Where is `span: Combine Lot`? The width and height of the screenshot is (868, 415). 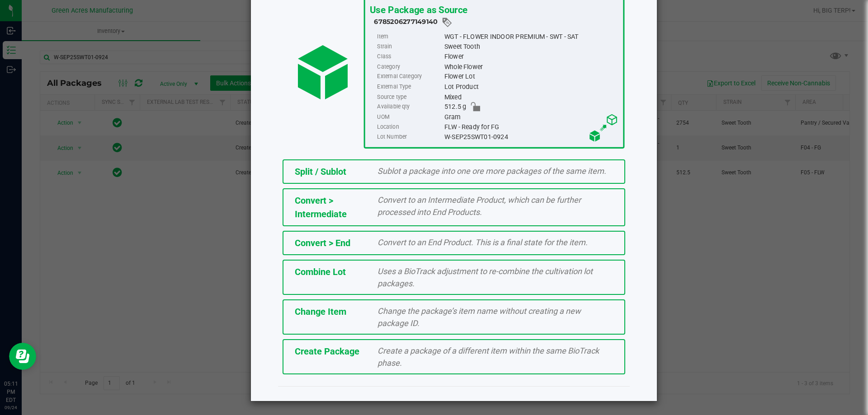
span: Combine Lot is located at coordinates (320, 272).